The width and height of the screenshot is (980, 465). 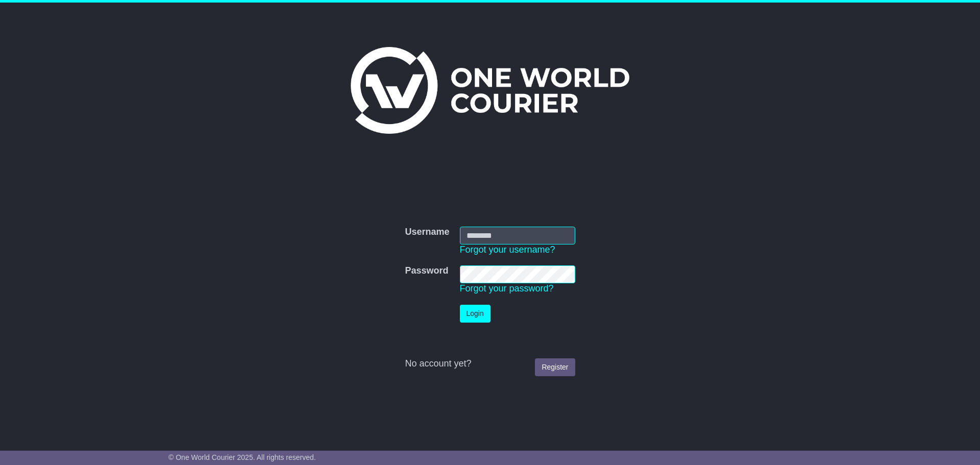 What do you see at coordinates (427, 232) in the screenshot?
I see `label: Username` at bounding box center [427, 232].